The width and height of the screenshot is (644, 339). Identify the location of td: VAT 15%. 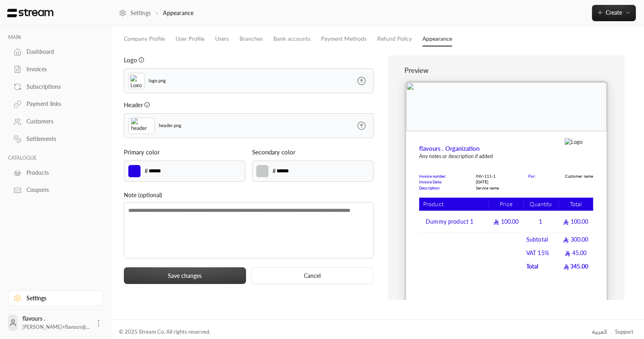
(541, 252).